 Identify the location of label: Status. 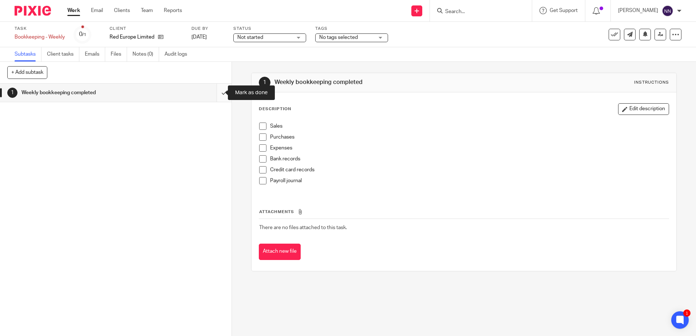
(270, 29).